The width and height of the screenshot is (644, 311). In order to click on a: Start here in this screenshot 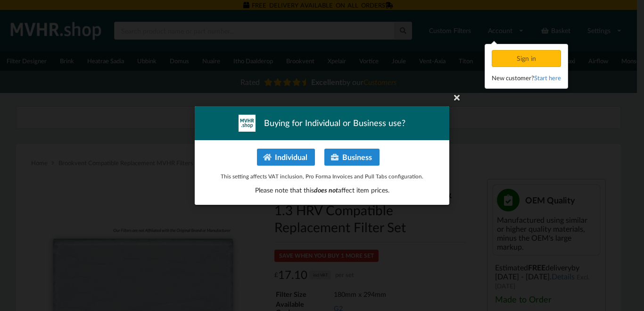, I will do `click(547, 78)`.